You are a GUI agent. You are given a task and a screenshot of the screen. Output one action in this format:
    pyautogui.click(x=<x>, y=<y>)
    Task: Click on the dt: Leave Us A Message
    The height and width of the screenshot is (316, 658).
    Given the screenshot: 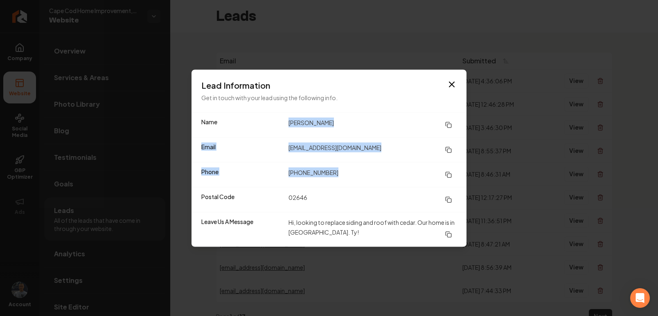 What is the action you would take?
    pyautogui.click(x=241, y=229)
    